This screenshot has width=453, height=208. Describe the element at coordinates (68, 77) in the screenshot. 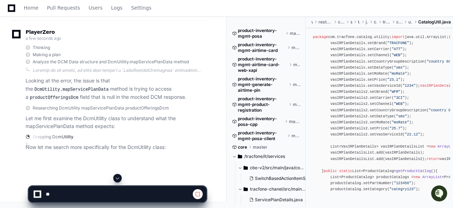

I see `a: Powered byPylon` at that location.